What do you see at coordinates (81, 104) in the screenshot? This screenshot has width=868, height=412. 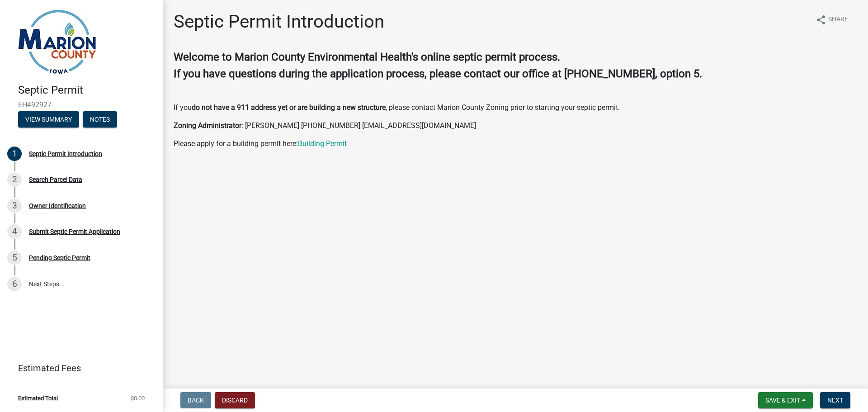 I see `span: EH492927` at bounding box center [81, 104].